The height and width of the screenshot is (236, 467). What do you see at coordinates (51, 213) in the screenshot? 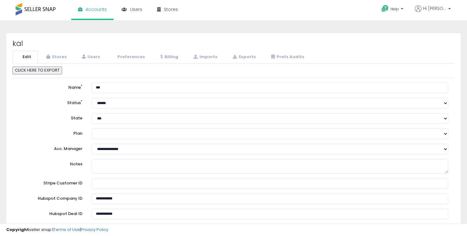
I see `label: Hubspot Deal ID` at bounding box center [51, 213].